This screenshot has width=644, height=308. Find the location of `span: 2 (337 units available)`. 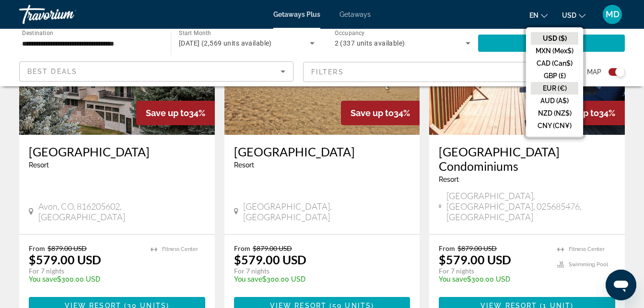

span: 2 (337 units available) is located at coordinates (370, 43).